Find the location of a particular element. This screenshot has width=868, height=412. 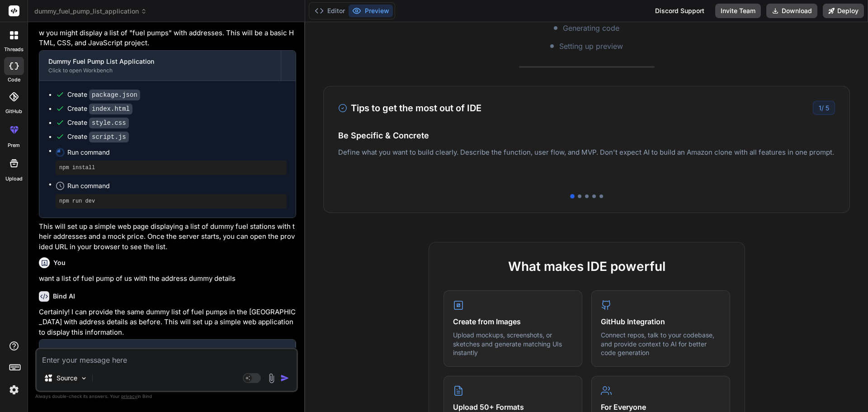

img: icon is located at coordinates (285, 378).